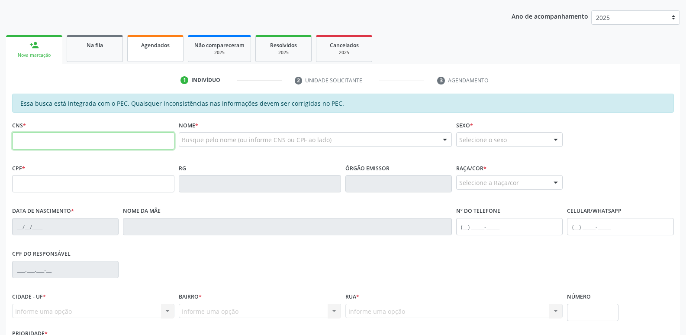  Describe the element at coordinates (19, 168) in the screenshot. I see `label: CPF` at that location.